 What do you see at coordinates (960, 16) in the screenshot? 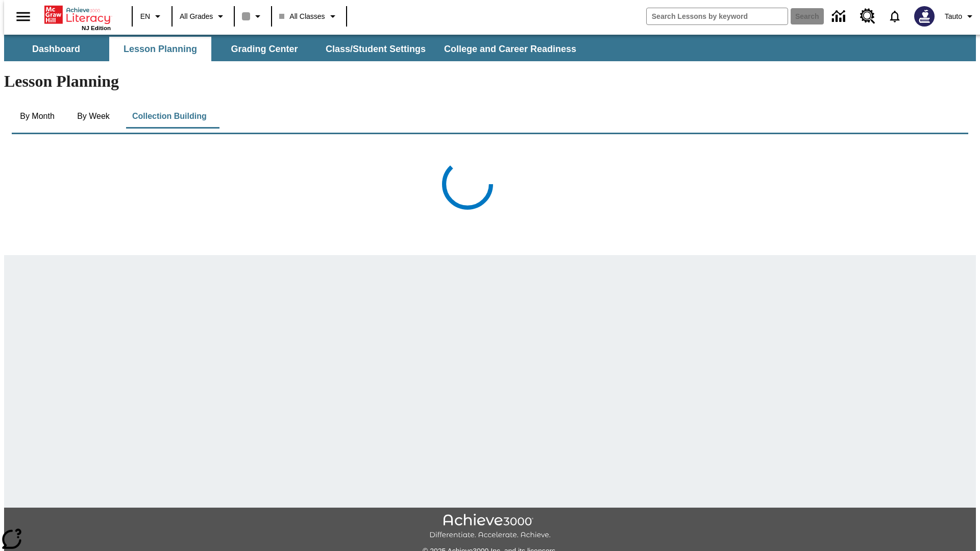
I see `button: Profile/Settings` at bounding box center [960, 16].